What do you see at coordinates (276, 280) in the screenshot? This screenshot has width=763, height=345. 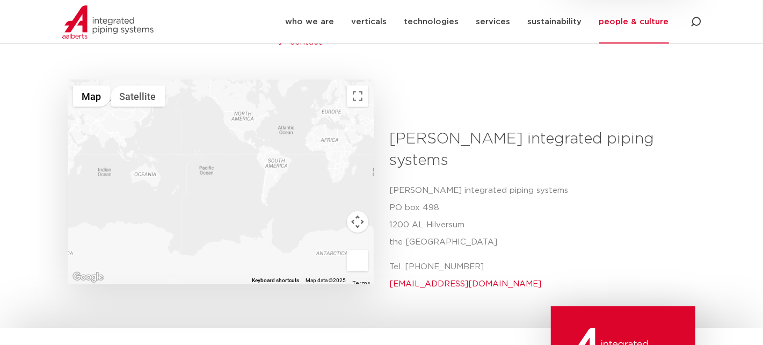 I see `button: Keyboard shortcuts` at bounding box center [276, 280].